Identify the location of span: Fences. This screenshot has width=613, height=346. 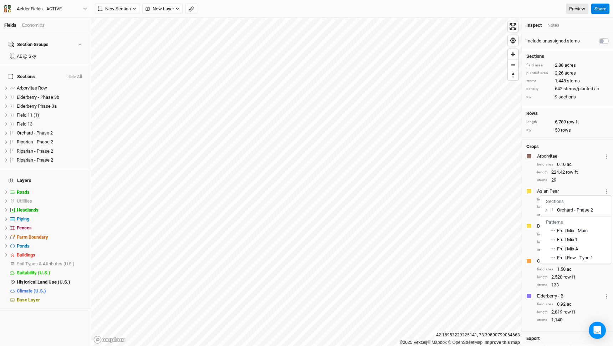
(24, 227).